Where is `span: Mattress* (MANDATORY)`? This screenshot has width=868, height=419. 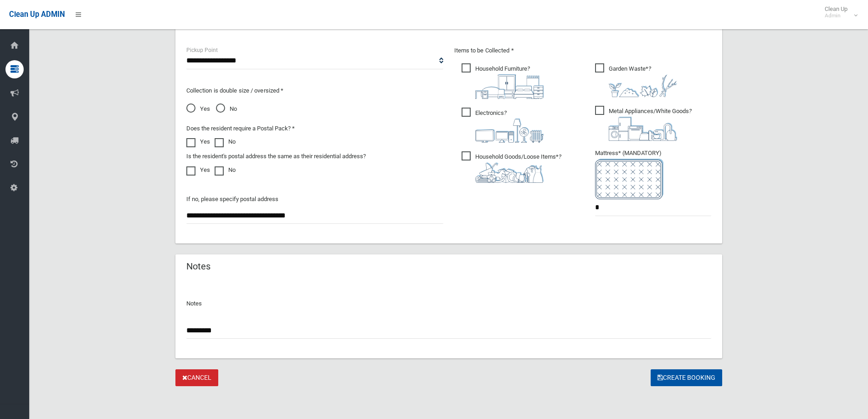
span: Mattress* (MANDATORY) is located at coordinates (653, 174).